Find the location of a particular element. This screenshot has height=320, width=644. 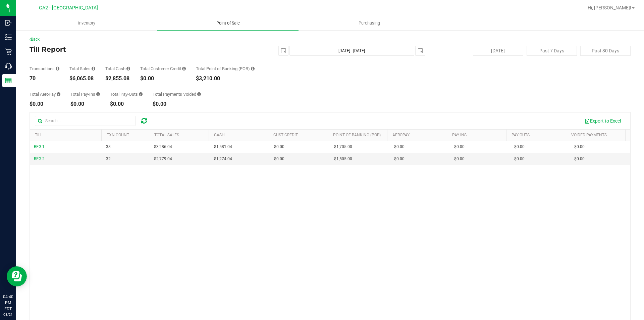

inline-svg: Inbound is located at coordinates (8, 23).